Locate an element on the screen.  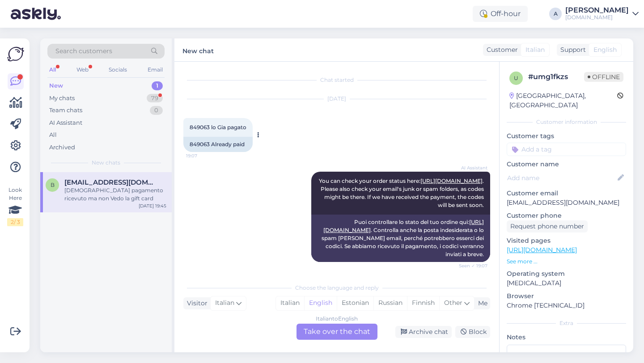
div: # umg1fkzs is located at coordinates (556, 77).